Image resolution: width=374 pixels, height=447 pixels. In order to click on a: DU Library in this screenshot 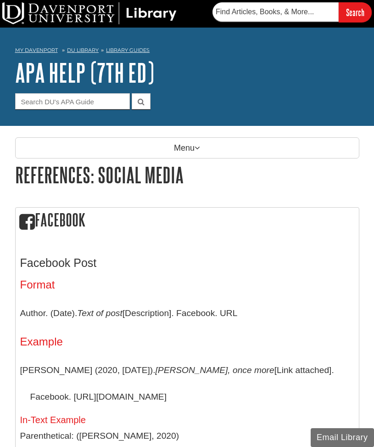, I will do `click(83, 50)`.